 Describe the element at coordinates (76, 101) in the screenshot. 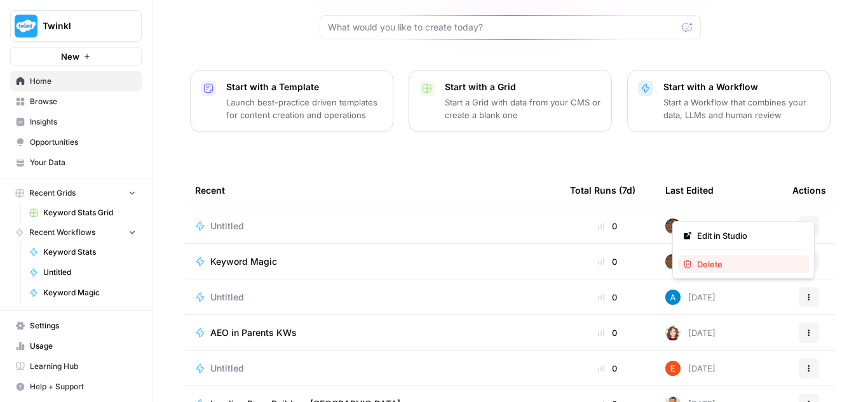

I see `a: Browse` at that location.